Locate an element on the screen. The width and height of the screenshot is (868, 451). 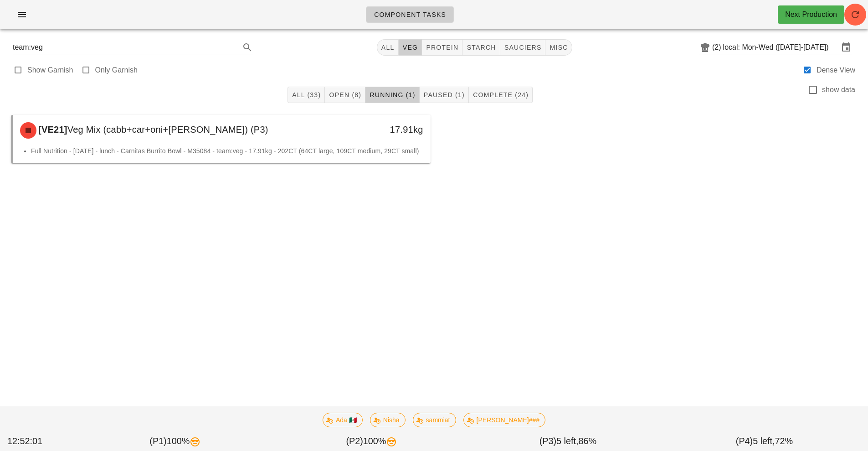
span: Running (1) is located at coordinates (392, 95).